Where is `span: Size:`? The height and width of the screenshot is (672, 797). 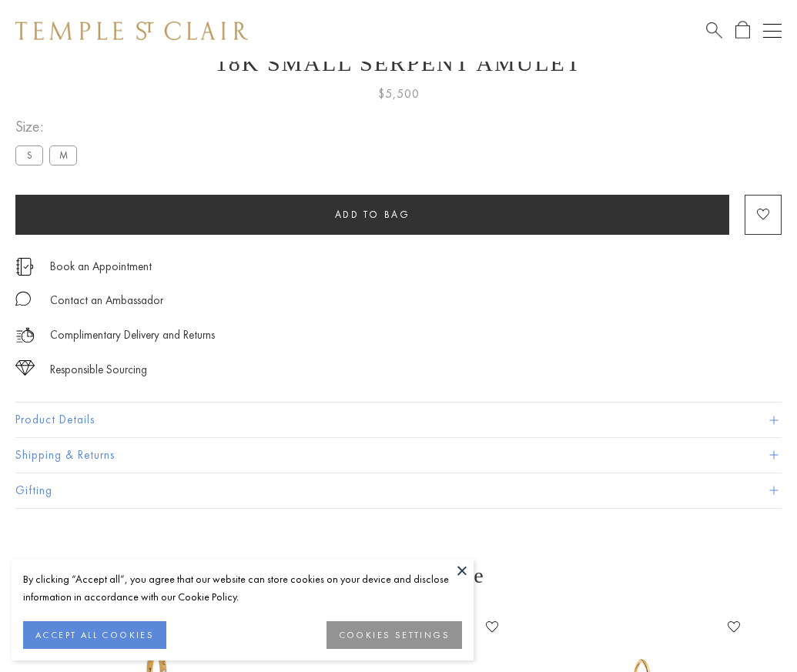
span: Size: is located at coordinates (49, 126).